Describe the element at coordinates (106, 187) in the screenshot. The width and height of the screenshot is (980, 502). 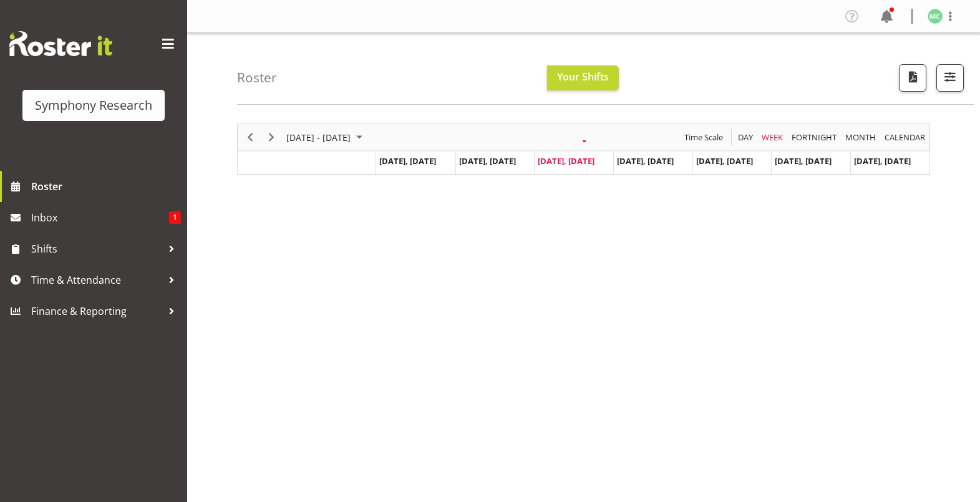
I see `span: Roster` at that location.